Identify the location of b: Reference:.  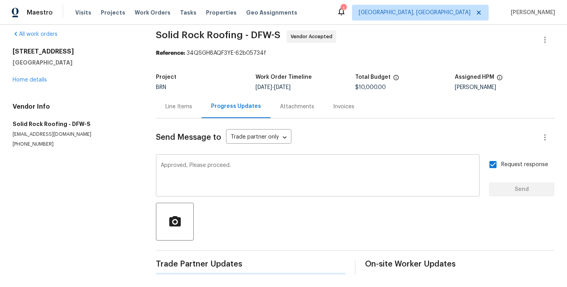
(170, 53).